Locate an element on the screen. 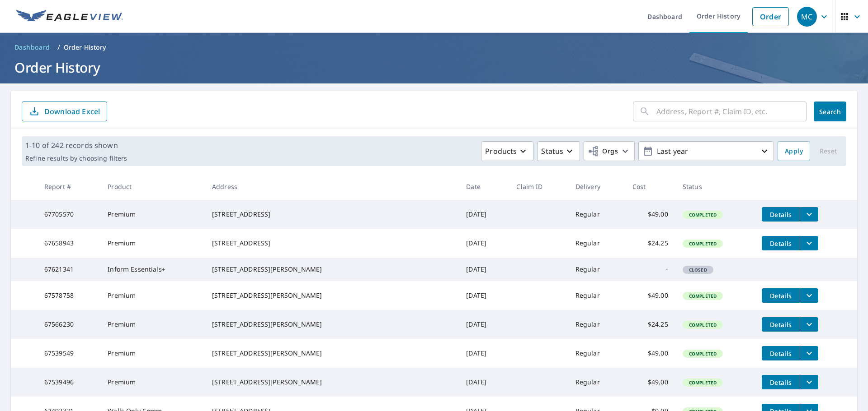 The height and width of the screenshot is (411, 868). td: 67539549 is located at coordinates (69, 353).